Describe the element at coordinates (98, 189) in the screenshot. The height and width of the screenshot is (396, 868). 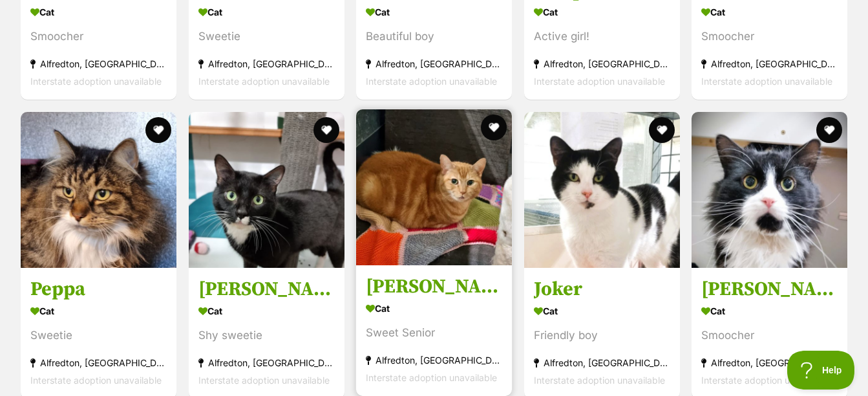
I see `img: Peppa` at that location.